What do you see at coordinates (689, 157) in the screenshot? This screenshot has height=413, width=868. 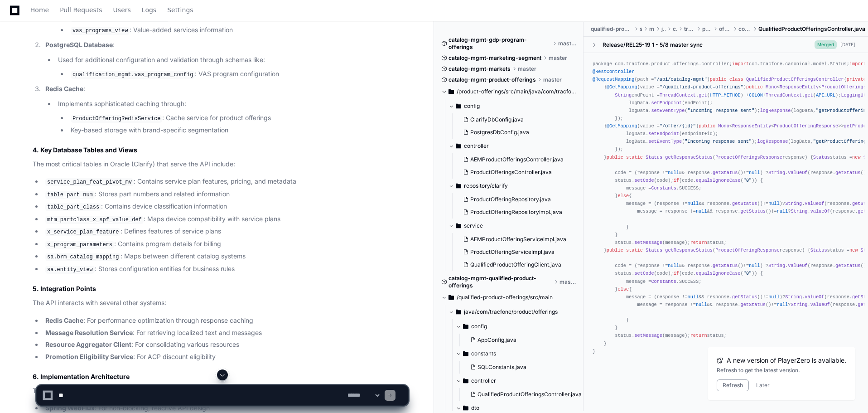 I see `span: getResponseStatus` at bounding box center [689, 157].